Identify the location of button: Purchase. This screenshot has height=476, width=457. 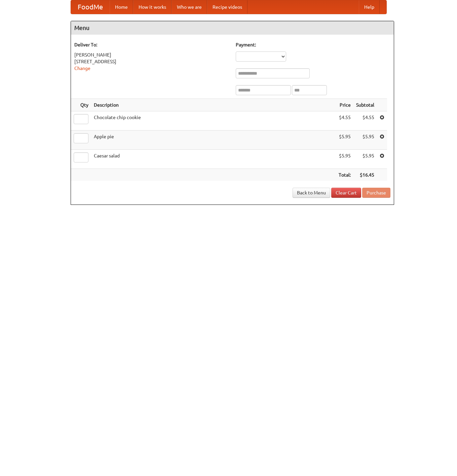
(377, 193).